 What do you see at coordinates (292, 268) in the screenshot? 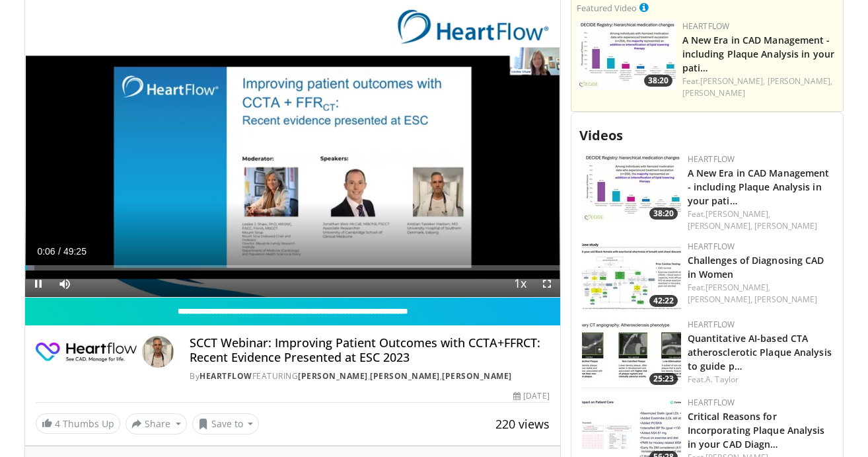
I see `div: Progress Bar` at bounding box center [292, 268].